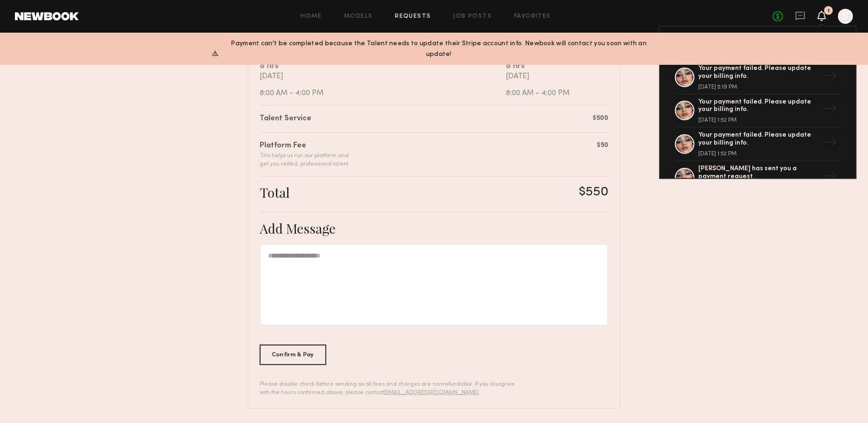 This screenshot has height=423, width=868. I want to click on a: S, so click(845, 16).